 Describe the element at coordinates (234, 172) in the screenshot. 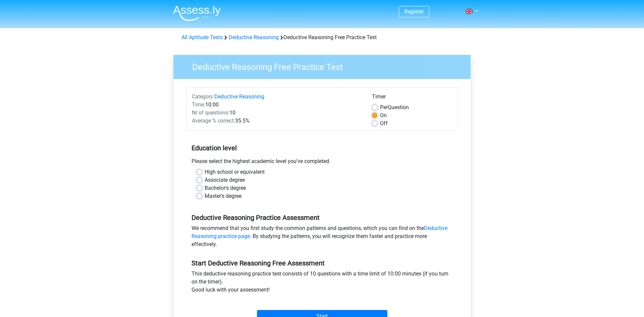

I see `label: High school or equivalent` at that location.